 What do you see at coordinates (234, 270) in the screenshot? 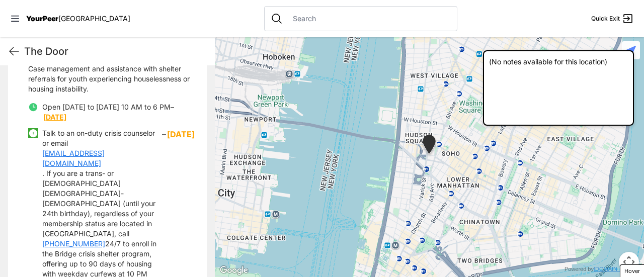
I see `a: Open this area in Google Maps (opens a new window)` at bounding box center [234, 270].